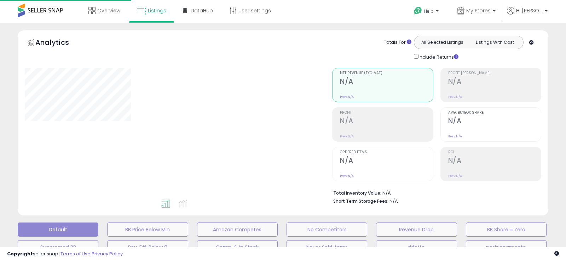  Describe the element at coordinates (357, 193) in the screenshot. I see `b: Total Inventory Value:` at that location.